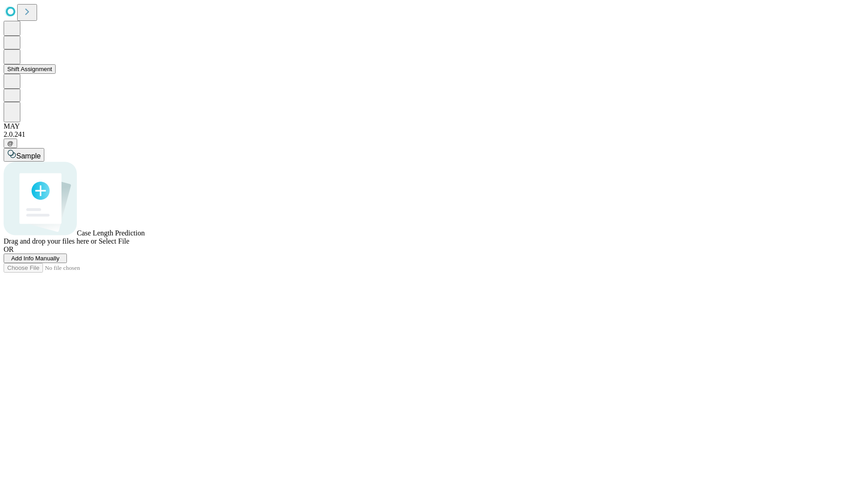 The height and width of the screenshot is (489, 868). Describe the element at coordinates (111, 233) in the screenshot. I see `span: Case Length Prediction` at that location.